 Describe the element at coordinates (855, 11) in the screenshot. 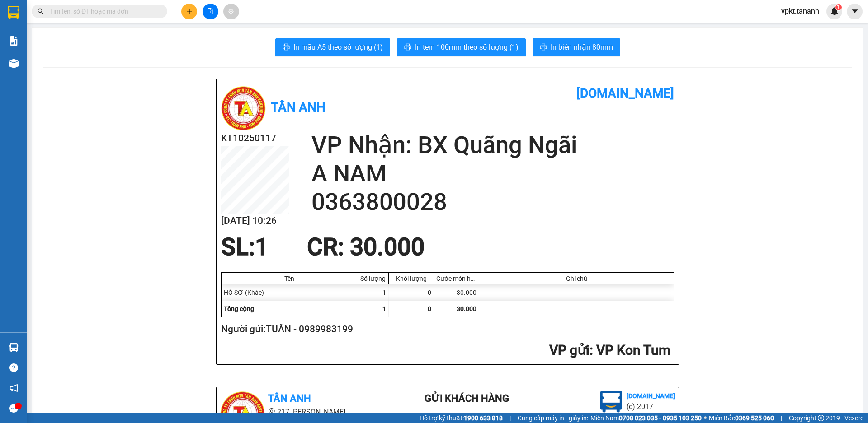

I see `span: caret-down` at that location.